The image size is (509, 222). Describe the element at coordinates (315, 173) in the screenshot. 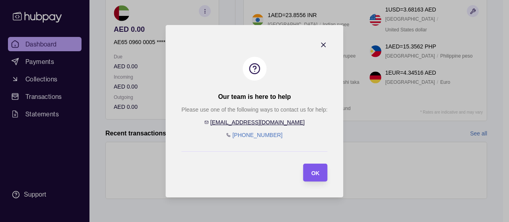

I see `span: OK` at that location.